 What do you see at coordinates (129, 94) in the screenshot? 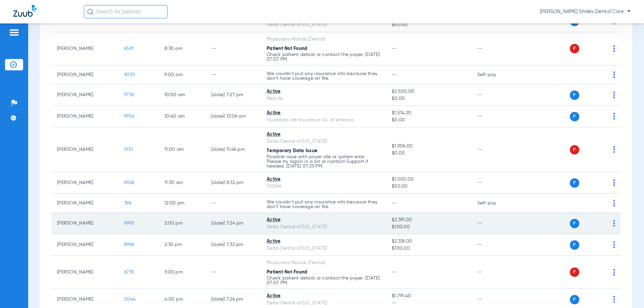
I see `span: 9730` at bounding box center [129, 94].